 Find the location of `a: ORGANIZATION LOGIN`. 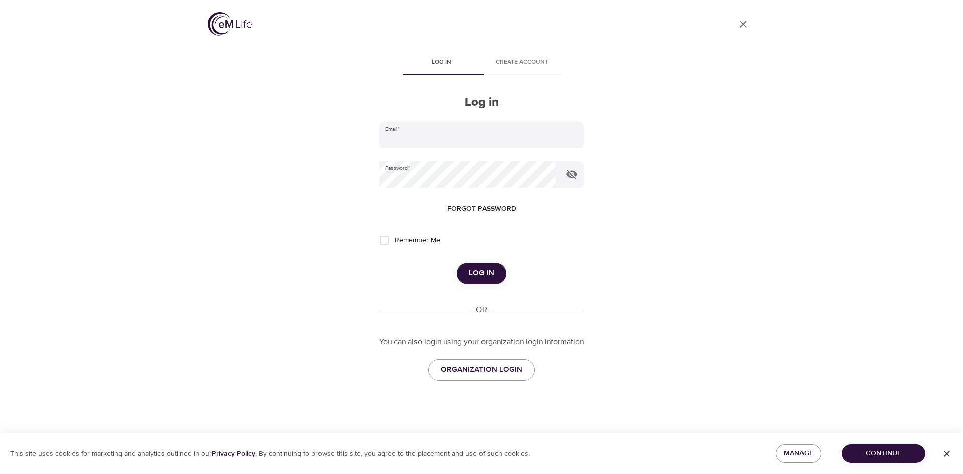

a: ORGANIZATION LOGIN is located at coordinates (481, 369).